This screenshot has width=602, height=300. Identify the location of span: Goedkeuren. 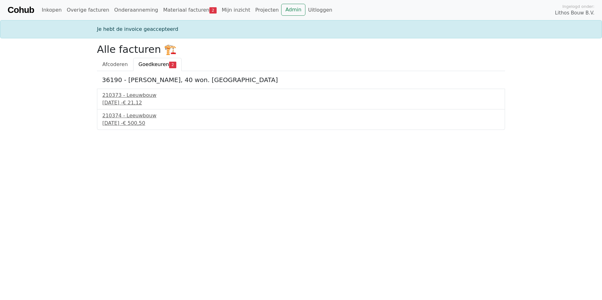
(154, 64).